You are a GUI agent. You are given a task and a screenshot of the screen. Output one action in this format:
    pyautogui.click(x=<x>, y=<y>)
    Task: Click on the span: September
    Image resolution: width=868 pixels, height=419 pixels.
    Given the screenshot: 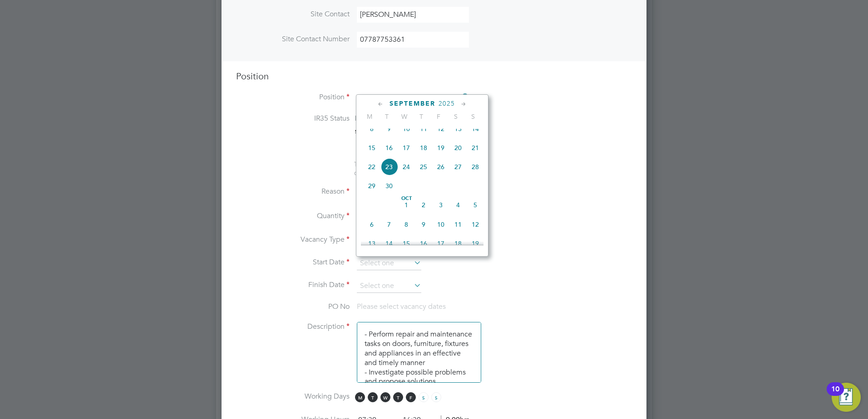 What is the action you would take?
    pyautogui.click(x=412, y=103)
    